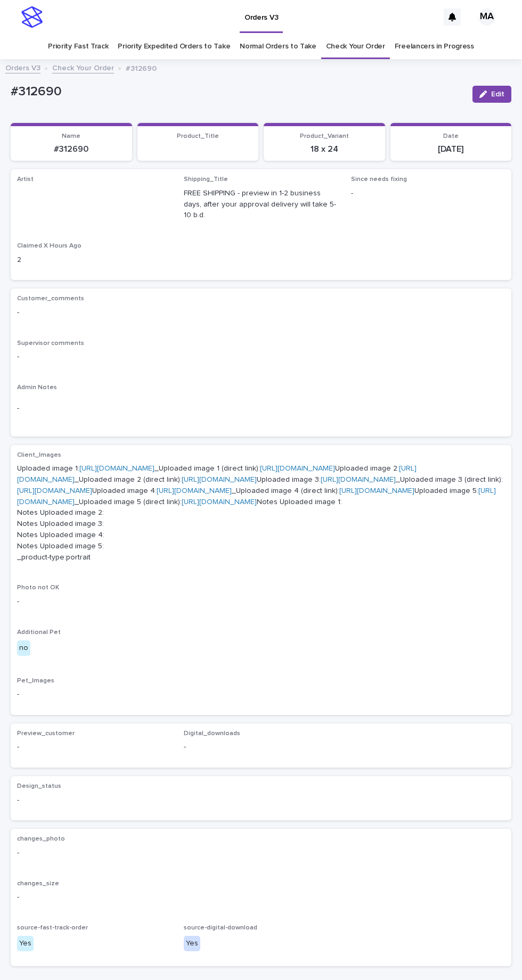  I want to click on div: no, so click(24, 648).